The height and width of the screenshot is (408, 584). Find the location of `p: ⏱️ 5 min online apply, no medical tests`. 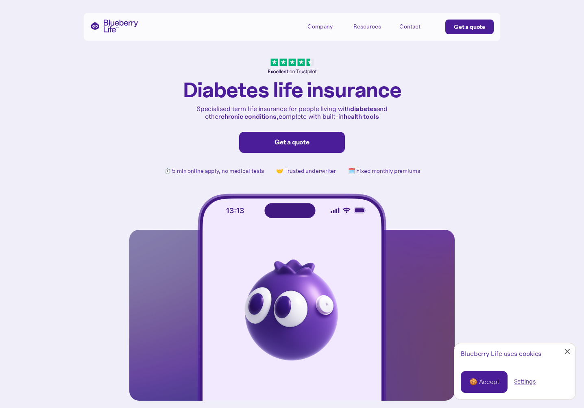

p: ⏱️ 5 min online apply, no medical tests is located at coordinates (214, 171).